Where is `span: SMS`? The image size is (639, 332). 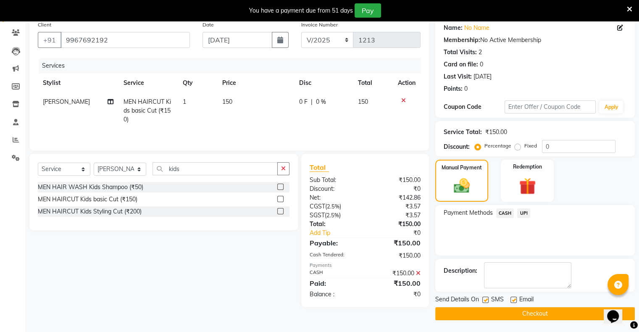 span: SMS is located at coordinates (497, 300).